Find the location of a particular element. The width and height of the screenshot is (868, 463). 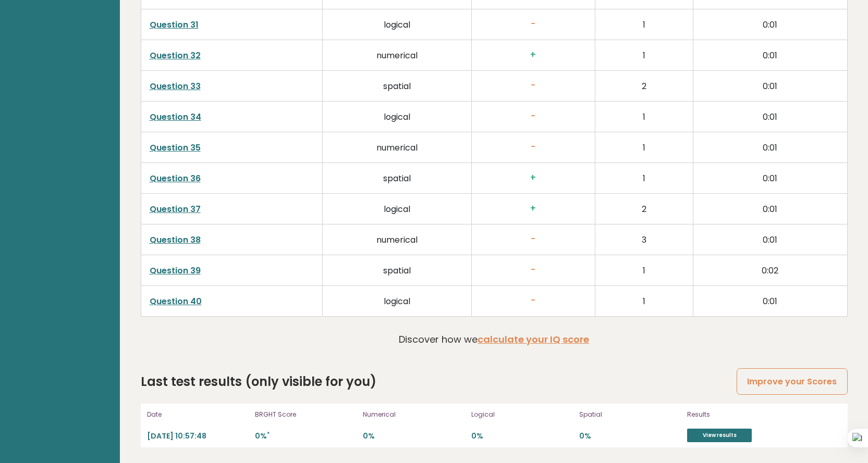

a: Question 33 is located at coordinates (175, 86).